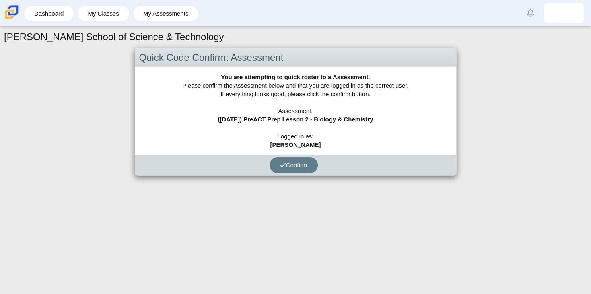 The width and height of the screenshot is (591, 294). What do you see at coordinates (296, 111) in the screenshot?
I see `div: Please confirm the Assessment below and that you are logged in as the correct user. If everything...` at bounding box center [296, 111].